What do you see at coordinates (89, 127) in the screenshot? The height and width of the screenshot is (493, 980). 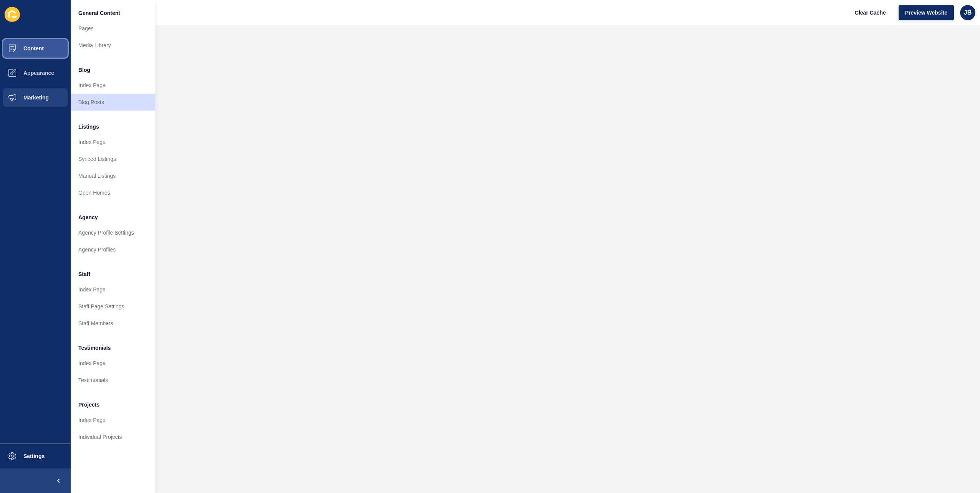 I see `span: Listings` at bounding box center [89, 127].